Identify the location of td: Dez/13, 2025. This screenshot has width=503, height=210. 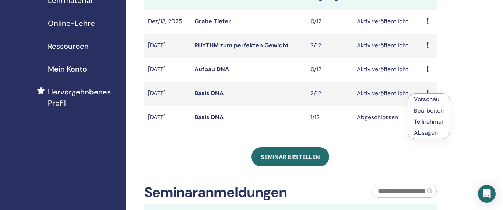
(168, 21).